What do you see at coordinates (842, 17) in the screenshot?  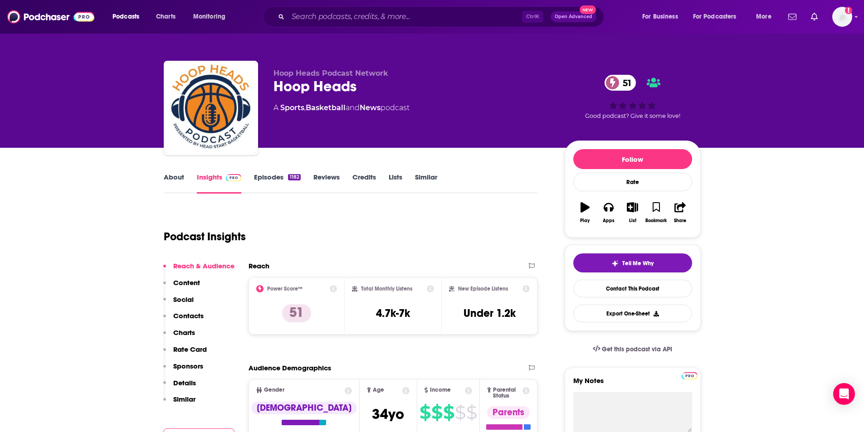 I see `button: Show profile menu` at bounding box center [842, 17].